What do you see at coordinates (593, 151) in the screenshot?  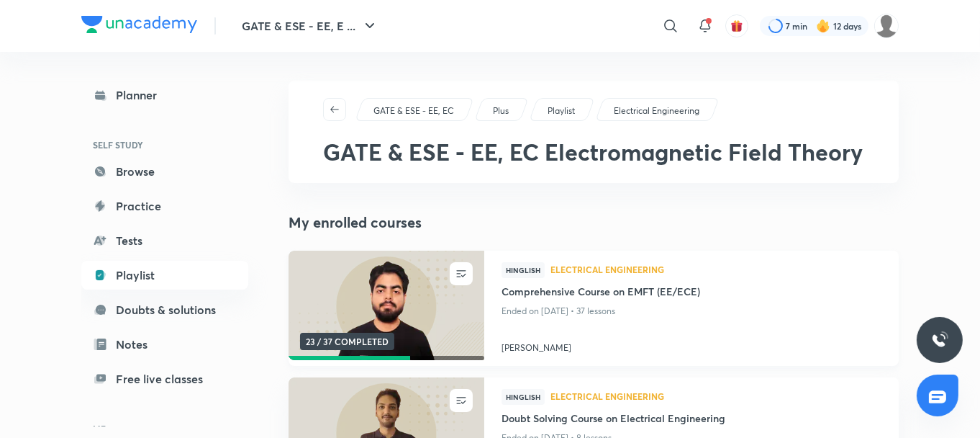 I see `span: GATE & ESE - EE, EC Electromagnetic Field Theory` at bounding box center [593, 151].